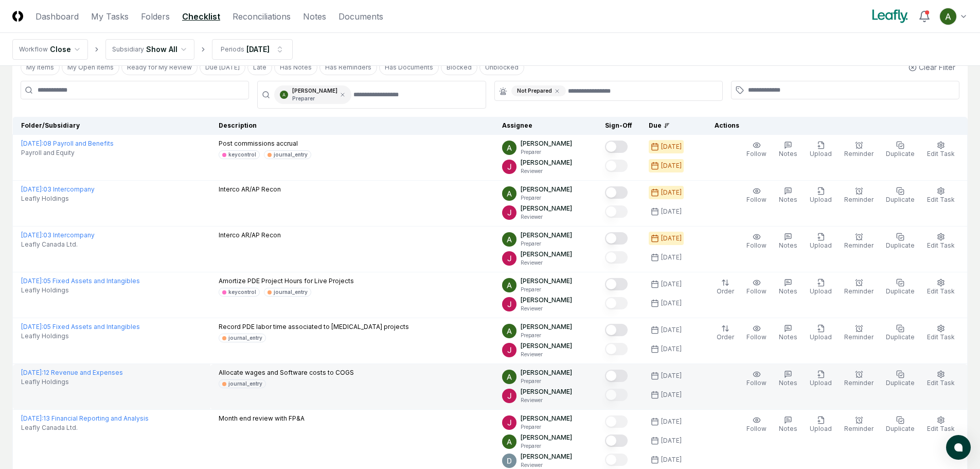 The width and height of the screenshot is (980, 469). I want to click on a: Dashboard, so click(57, 16).